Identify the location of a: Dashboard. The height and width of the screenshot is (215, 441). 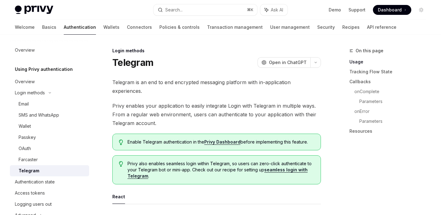
(393, 10).